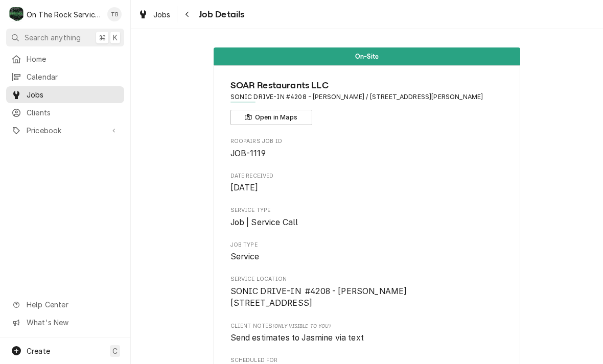  I want to click on div: Job Type, so click(367, 252).